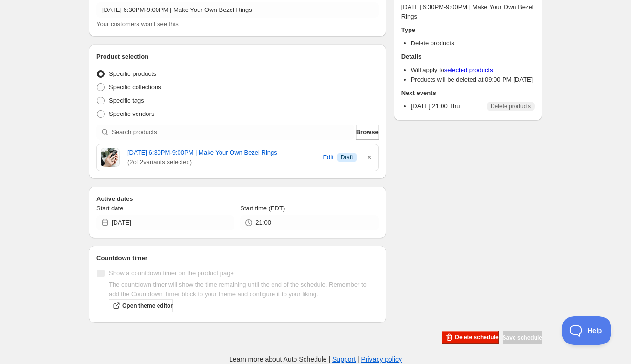  What do you see at coordinates (141, 306) in the screenshot?
I see `a: Open theme editor` at bounding box center [141, 306].